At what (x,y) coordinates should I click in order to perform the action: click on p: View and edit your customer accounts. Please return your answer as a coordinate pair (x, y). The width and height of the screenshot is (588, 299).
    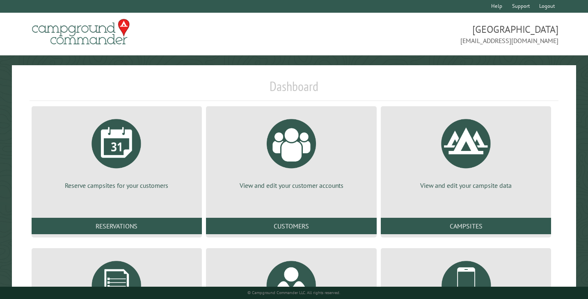
    Looking at the image, I should click on (291, 185).